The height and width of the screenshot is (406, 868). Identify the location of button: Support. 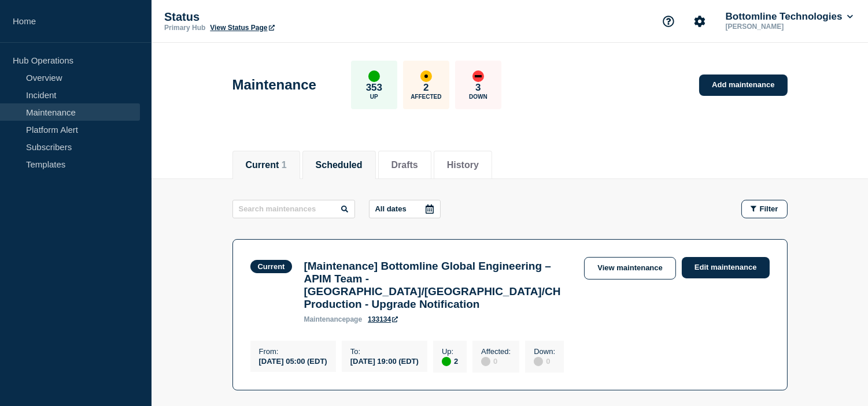
(668, 22).